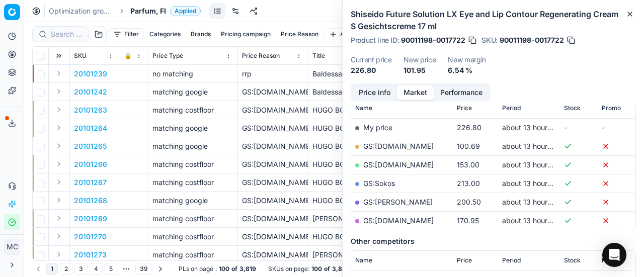  Describe the element at coordinates (148, 11) in the screenshot. I see `span: Parfum, FI` at that location.